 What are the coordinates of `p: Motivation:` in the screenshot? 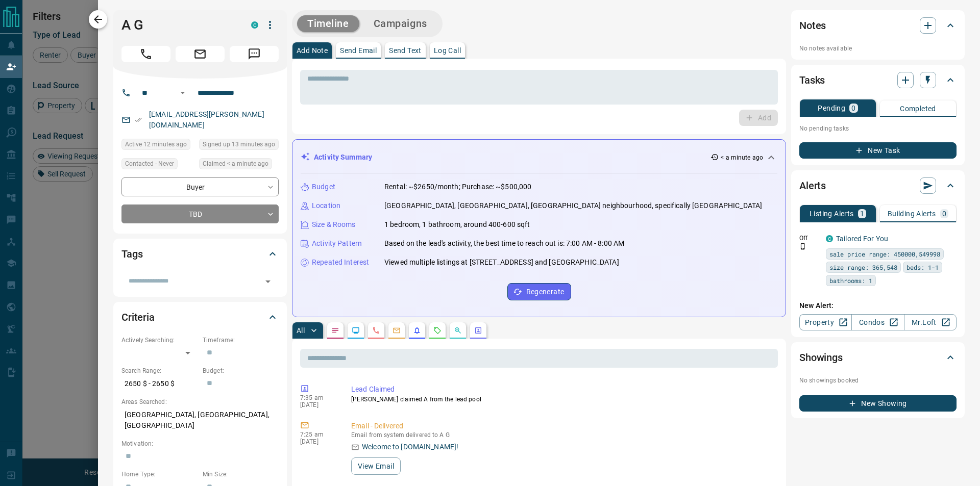 It's located at (200, 444).